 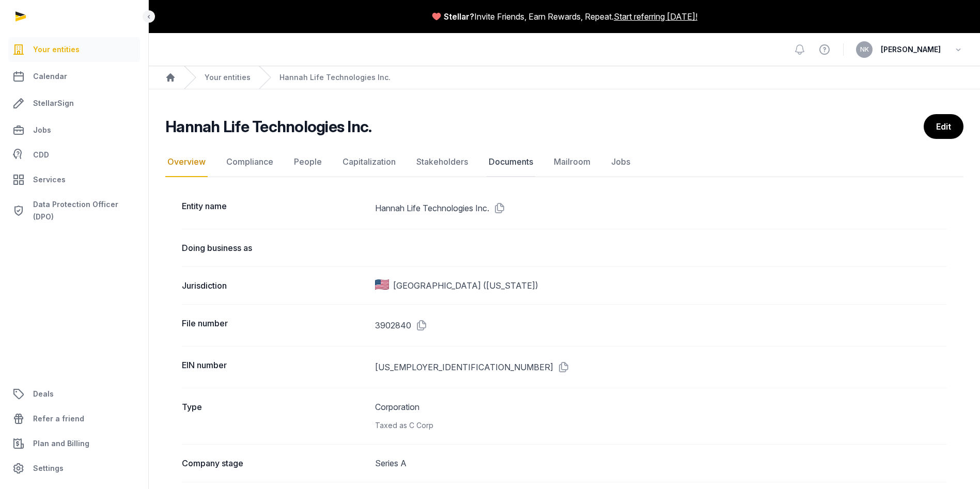 I want to click on a: Plan and Billing, so click(x=74, y=444).